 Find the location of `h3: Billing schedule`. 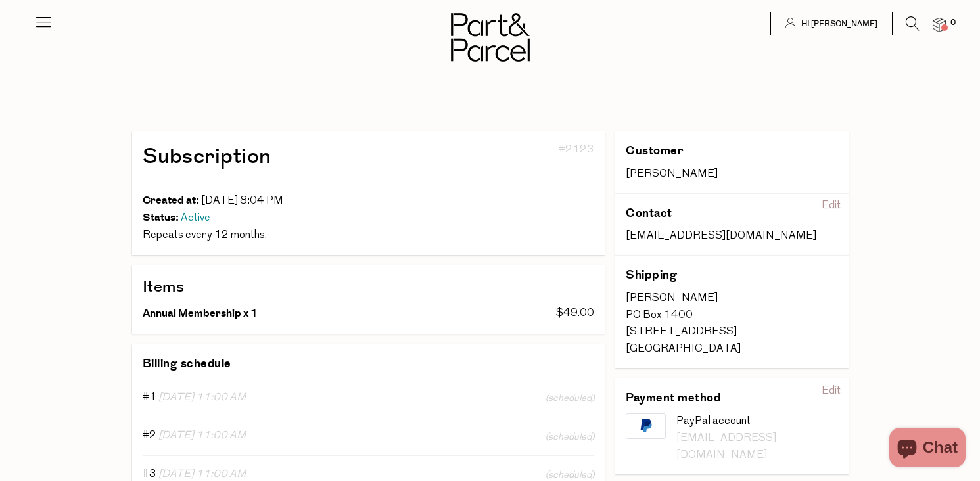

h3: Billing schedule is located at coordinates (187, 364).